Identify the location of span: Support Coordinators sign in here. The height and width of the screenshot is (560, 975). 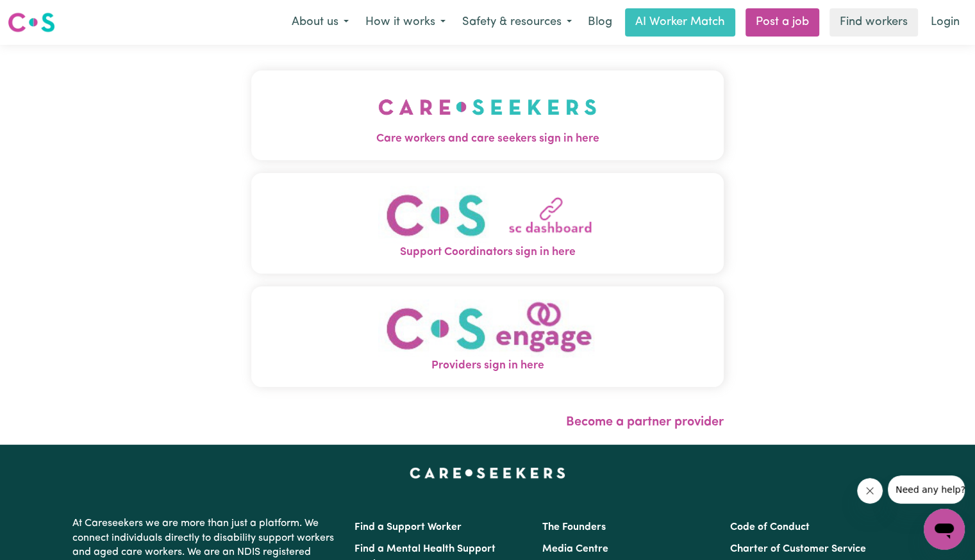
(488, 252).